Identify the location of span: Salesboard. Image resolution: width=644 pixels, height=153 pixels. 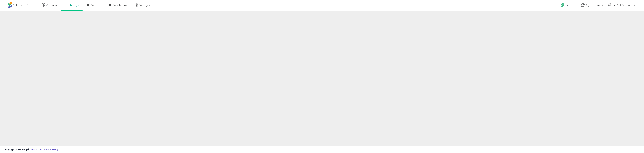
(120, 5).